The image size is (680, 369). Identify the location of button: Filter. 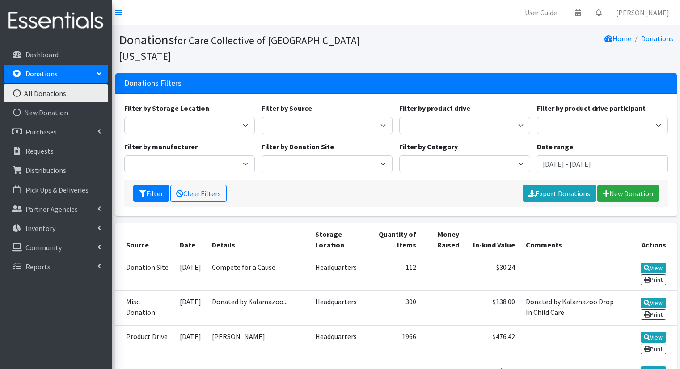
(151, 194).